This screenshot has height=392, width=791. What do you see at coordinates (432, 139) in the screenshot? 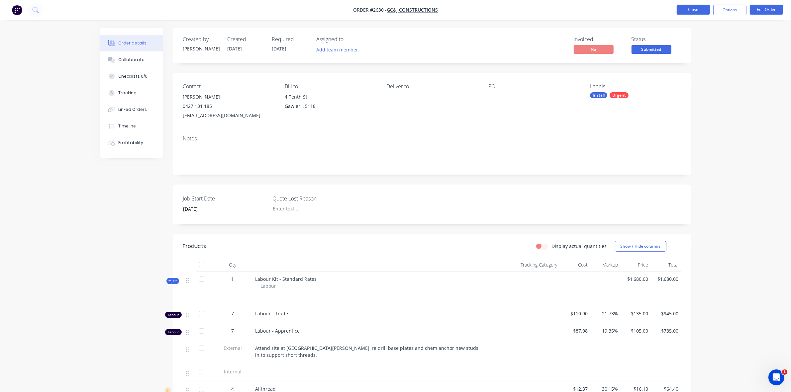
I see `div: Notes` at bounding box center [432, 139].